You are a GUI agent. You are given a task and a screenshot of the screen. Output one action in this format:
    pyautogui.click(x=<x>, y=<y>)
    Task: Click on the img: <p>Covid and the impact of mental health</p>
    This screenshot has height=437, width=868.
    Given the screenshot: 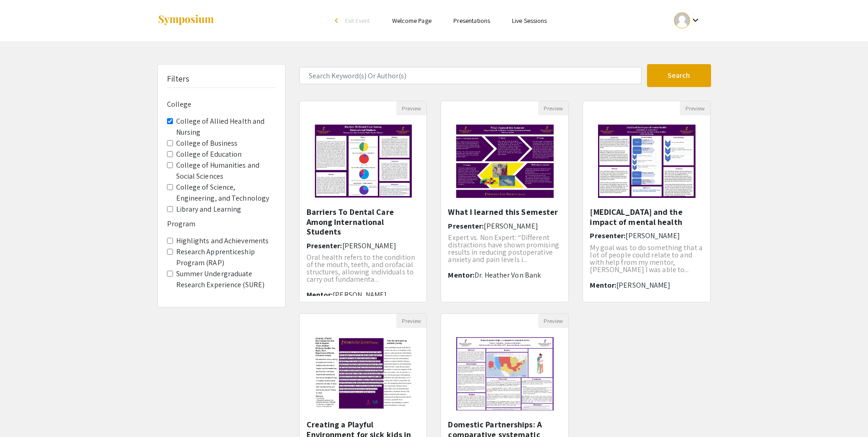 What is the action you would take?
    pyautogui.click(x=647, y=161)
    